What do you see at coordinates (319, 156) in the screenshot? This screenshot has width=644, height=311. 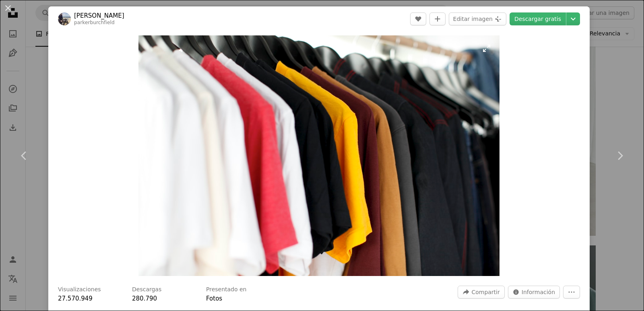 I see `button: Ampliar en esta imagen` at bounding box center [319, 156].